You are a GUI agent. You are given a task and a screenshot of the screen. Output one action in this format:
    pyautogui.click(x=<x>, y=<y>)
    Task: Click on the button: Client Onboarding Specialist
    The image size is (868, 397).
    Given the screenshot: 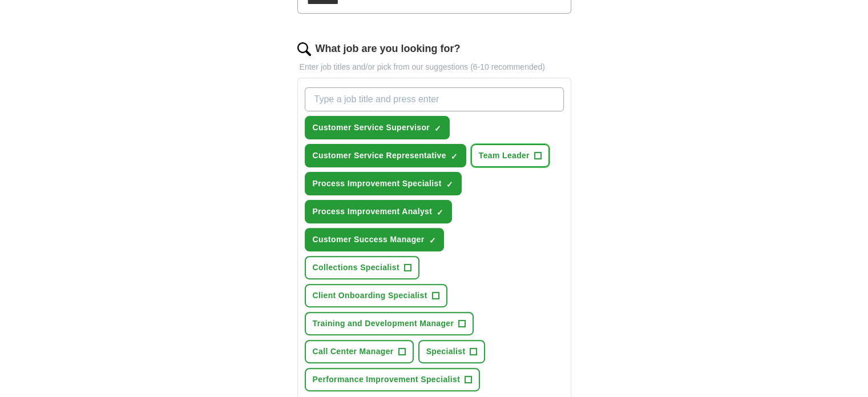 What is the action you would take?
    pyautogui.click(x=376, y=295)
    